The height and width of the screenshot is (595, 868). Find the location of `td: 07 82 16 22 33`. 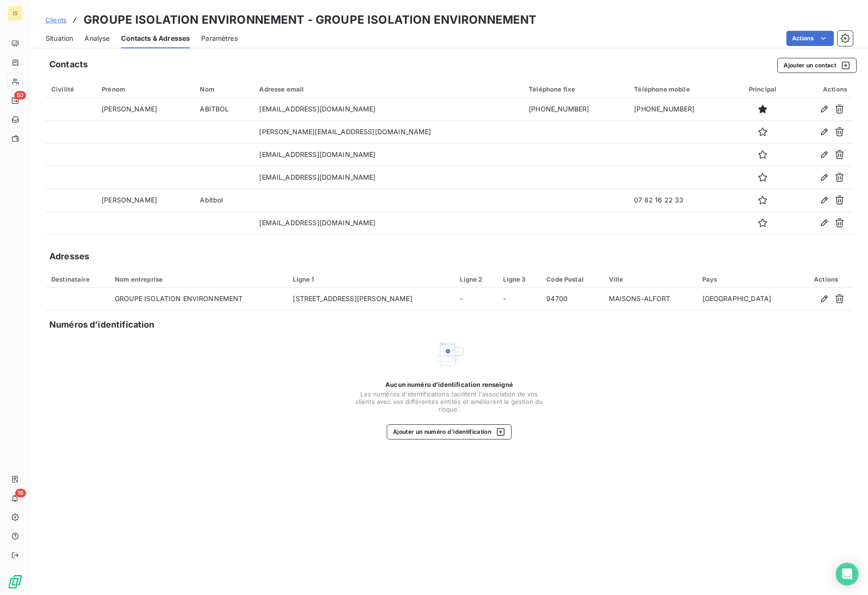

td: 07 82 16 22 33 is located at coordinates (681, 200).